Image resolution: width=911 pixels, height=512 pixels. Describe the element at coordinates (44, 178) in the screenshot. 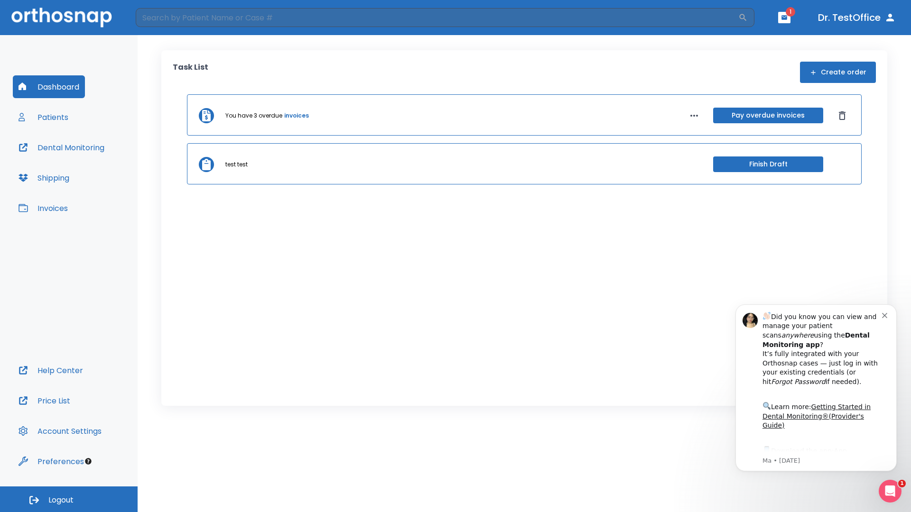

I see `button: Shipping` at that location.